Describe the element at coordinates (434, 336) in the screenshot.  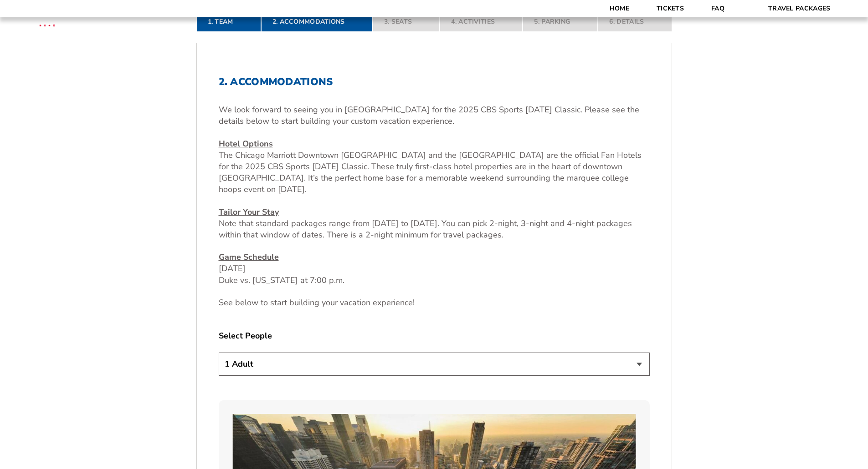
I see `label: Select People` at that location.